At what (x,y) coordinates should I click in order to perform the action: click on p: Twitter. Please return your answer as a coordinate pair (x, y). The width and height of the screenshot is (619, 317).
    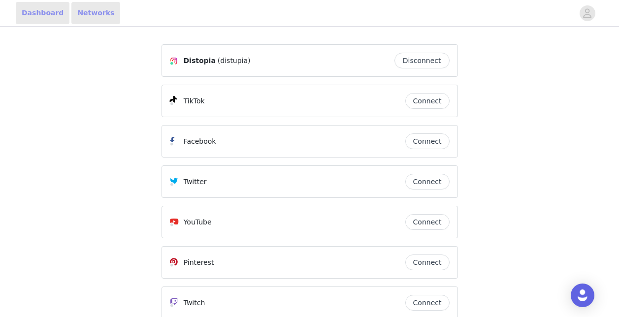
    Looking at the image, I should click on (195, 182).